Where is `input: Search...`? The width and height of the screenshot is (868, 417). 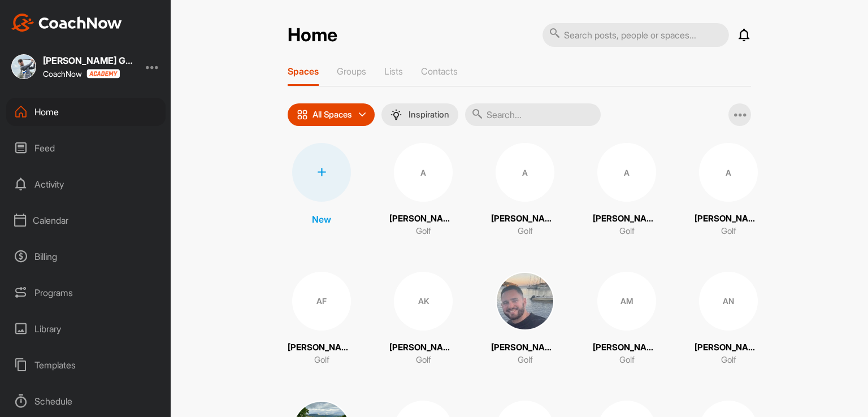
input: Search... is located at coordinates (533, 114).